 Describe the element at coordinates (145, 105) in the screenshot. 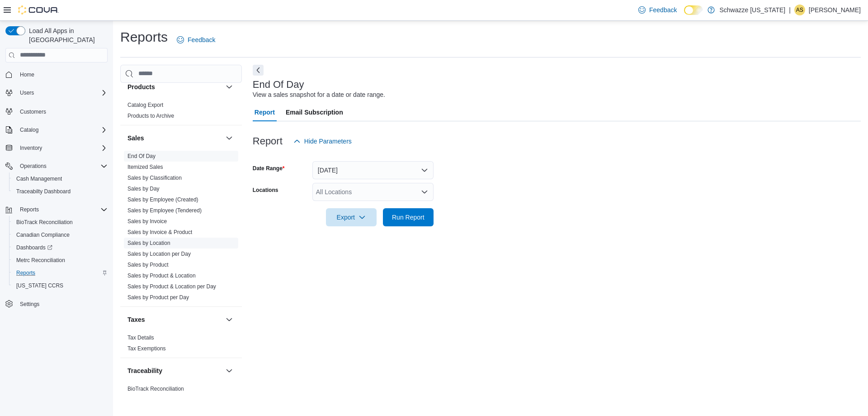

I see `span: Catalog Export` at that location.